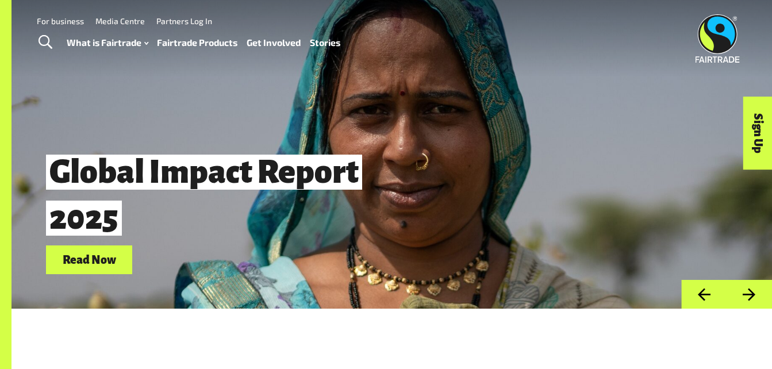 The width and height of the screenshot is (772, 369). What do you see at coordinates (197, 43) in the screenshot?
I see `a: Fairtrade Products` at bounding box center [197, 43].